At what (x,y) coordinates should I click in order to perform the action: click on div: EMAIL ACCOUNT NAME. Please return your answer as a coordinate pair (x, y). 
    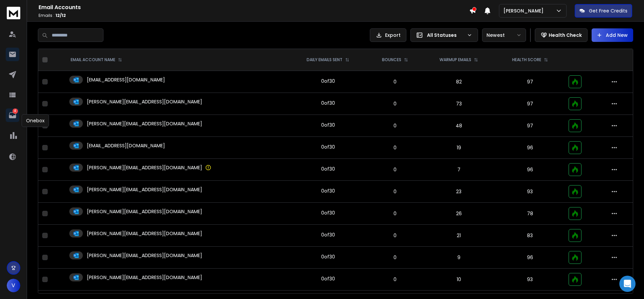
    Looking at the image, I should click on (96, 60).